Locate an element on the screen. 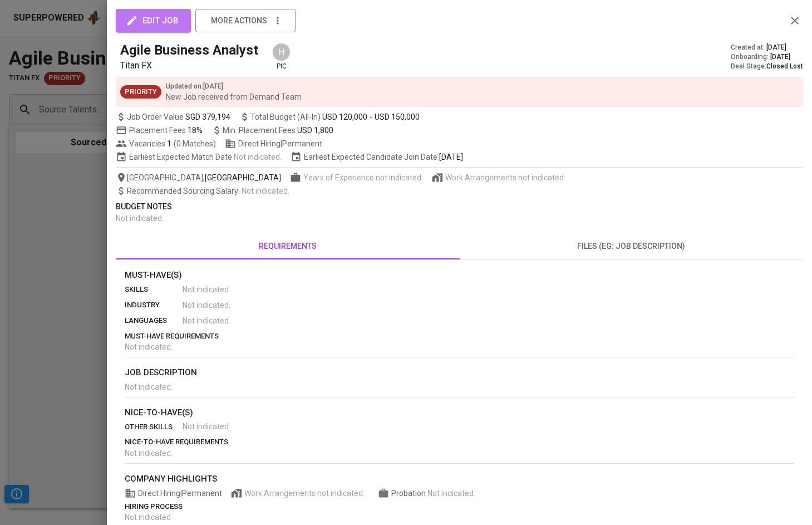 This screenshot has width=812, height=525. span: Titan FX is located at coordinates (136, 65).